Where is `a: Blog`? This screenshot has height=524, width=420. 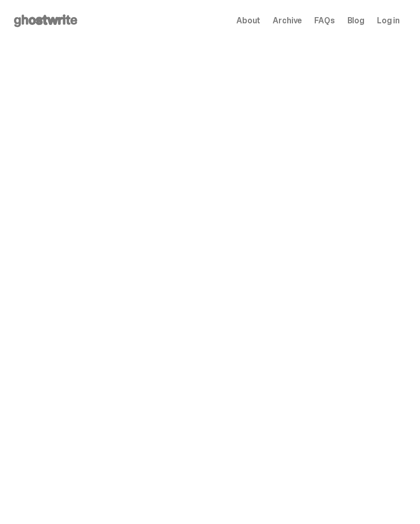
a: Blog is located at coordinates (356, 20).